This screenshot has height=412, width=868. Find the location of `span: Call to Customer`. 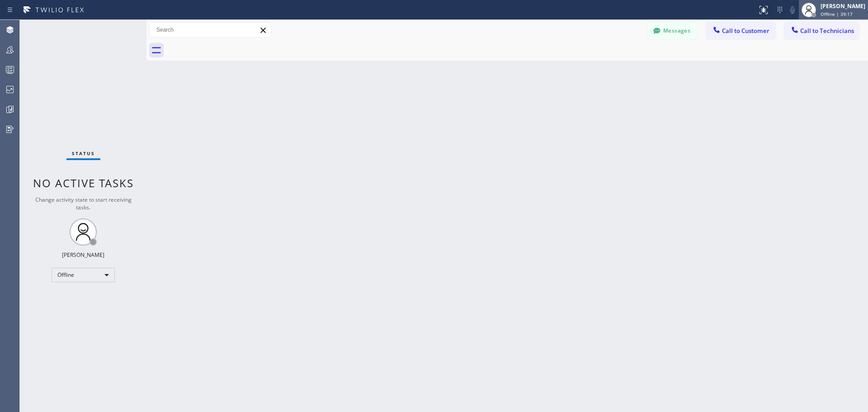

span: Call to Customer is located at coordinates (746, 31).